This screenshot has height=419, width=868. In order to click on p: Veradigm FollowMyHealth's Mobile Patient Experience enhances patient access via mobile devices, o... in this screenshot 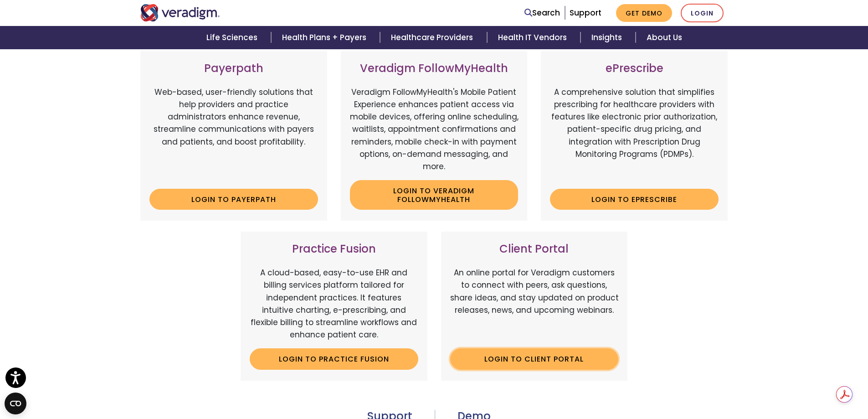, I will do `click(434, 129)`.